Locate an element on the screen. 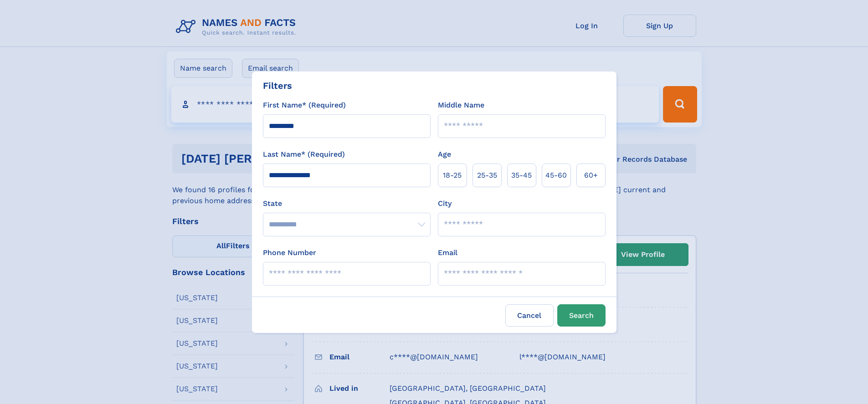  span: 60+ is located at coordinates (591, 176).